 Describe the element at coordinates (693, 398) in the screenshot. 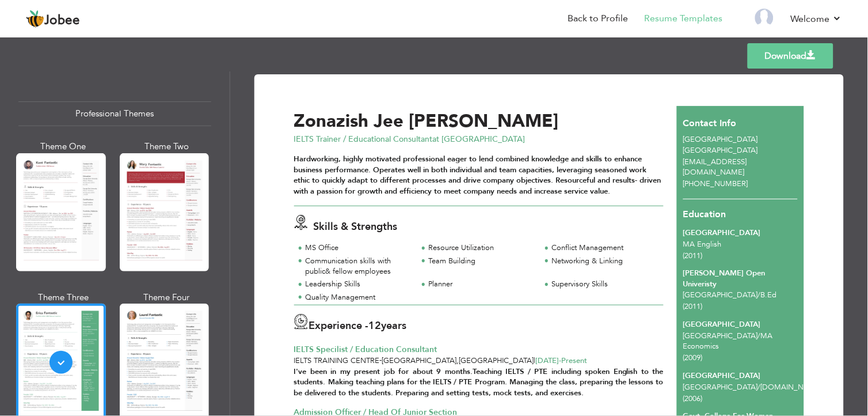

I see `span: (2006)` at that location.